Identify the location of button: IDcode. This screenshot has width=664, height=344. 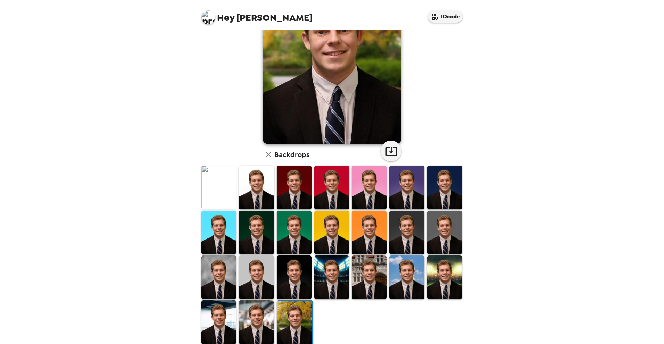
(445, 16).